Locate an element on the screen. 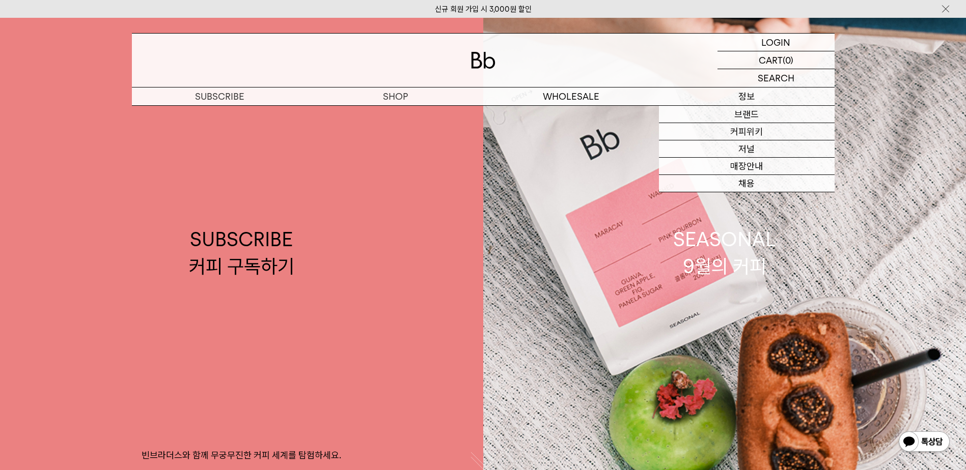  p: 정보 is located at coordinates (746, 96).